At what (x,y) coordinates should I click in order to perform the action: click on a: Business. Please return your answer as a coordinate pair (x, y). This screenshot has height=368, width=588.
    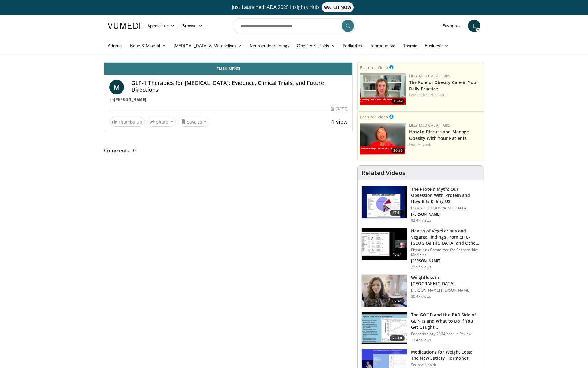
    Looking at the image, I should click on (437, 46).